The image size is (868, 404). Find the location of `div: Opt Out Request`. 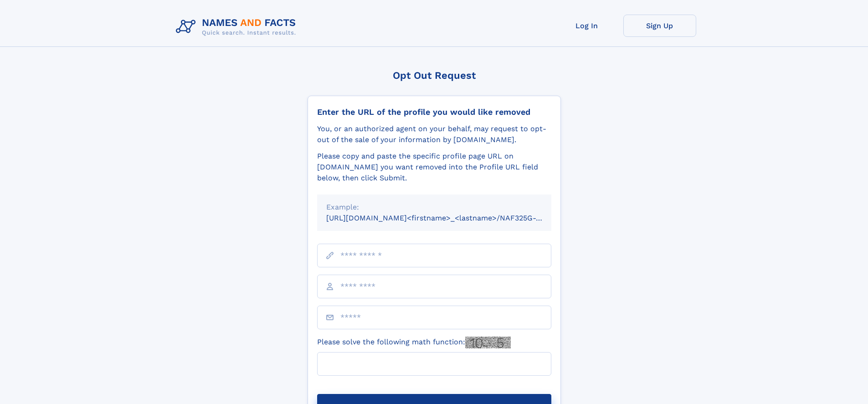

div: Opt Out Request is located at coordinates (434, 75).